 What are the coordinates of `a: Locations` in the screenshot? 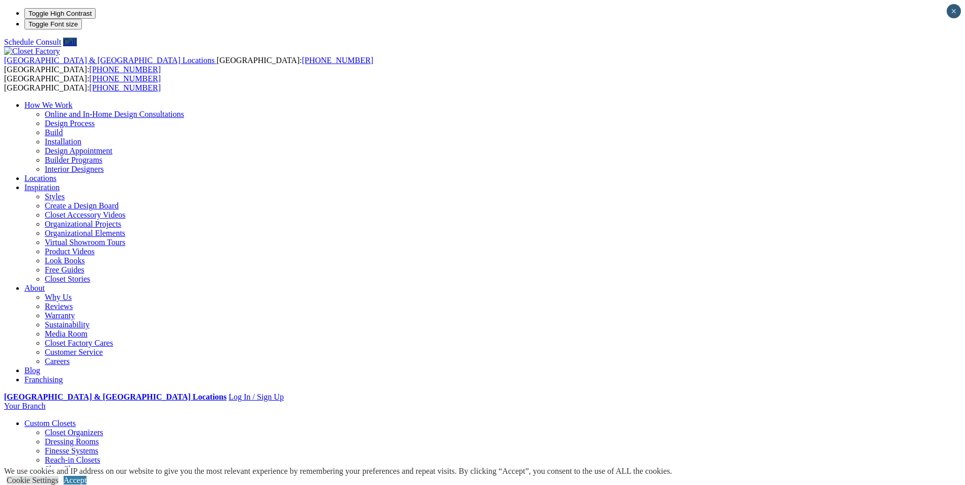 It's located at (40, 178).